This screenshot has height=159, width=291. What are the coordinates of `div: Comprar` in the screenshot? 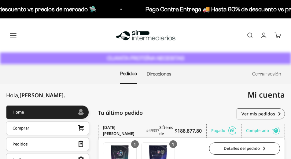 It's located at (21, 128).